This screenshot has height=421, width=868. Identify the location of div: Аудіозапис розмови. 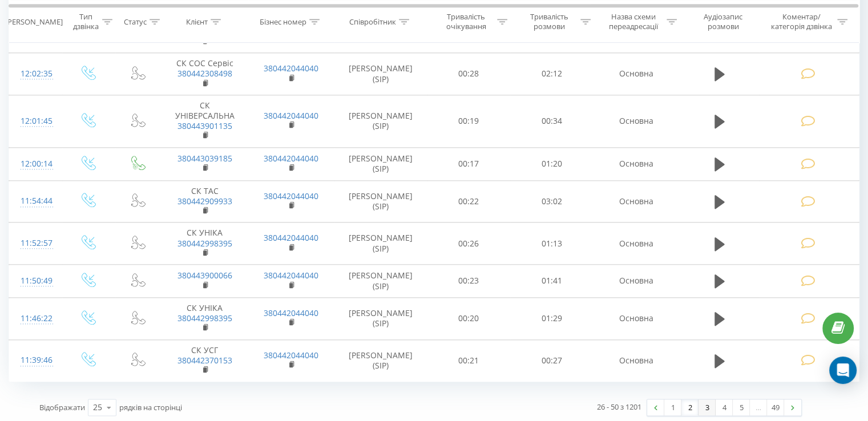
(723, 22).